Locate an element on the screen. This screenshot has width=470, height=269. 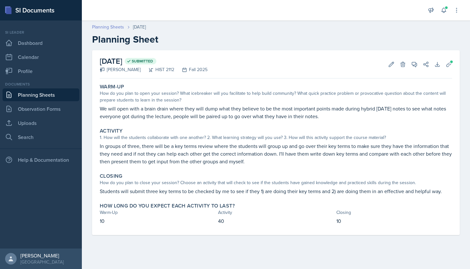
div: How do you plan to close your session? Choose an activity that will check to see if the students ... is located at coordinates (276, 182).